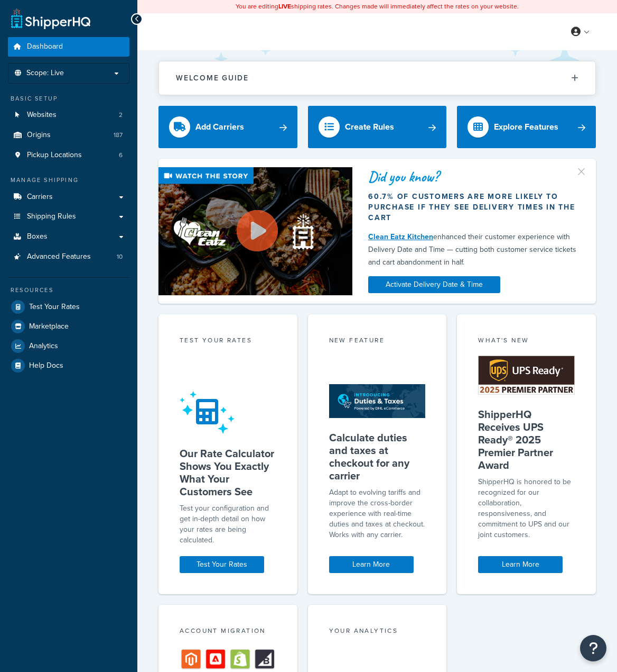  Describe the element at coordinates (49, 326) in the screenshot. I see `span: Marketplace` at that location.